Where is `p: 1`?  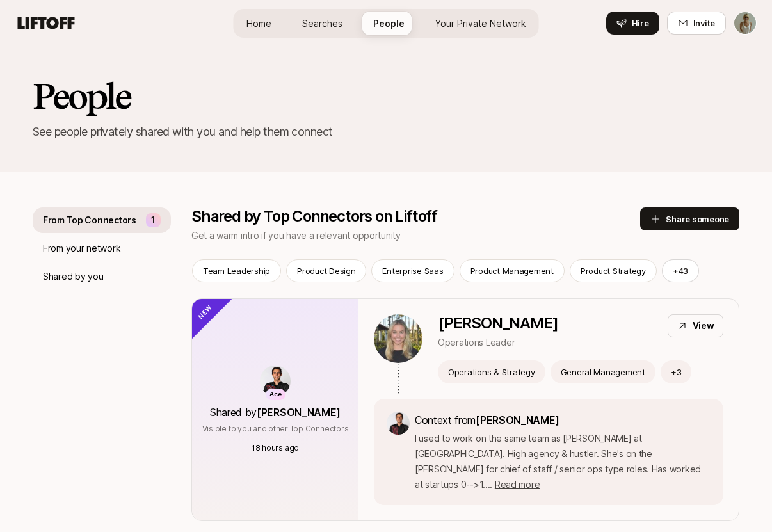
p: 1 is located at coordinates (153, 220).